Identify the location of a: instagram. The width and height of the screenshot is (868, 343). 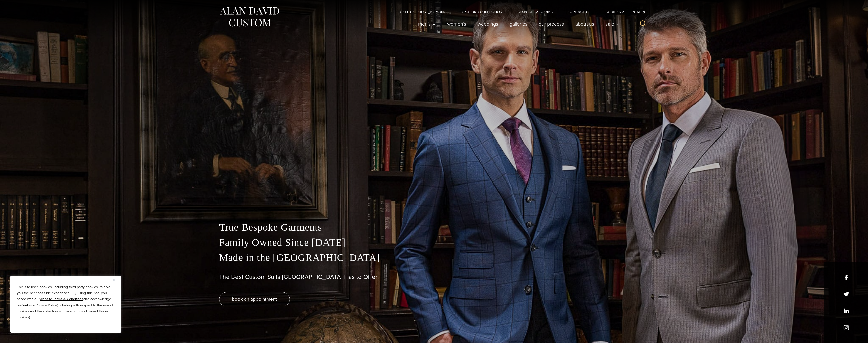
(846, 328).